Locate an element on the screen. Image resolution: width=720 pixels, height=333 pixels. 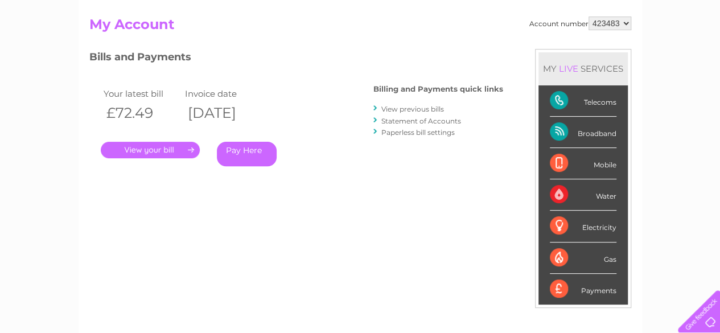
th: £72.49 is located at coordinates (142, 113).